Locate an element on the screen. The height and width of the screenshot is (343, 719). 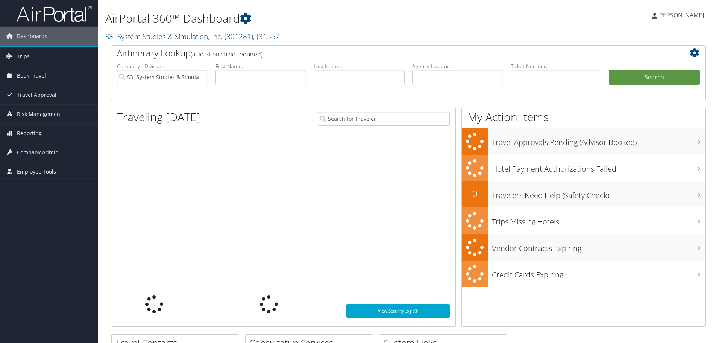
span: Reporting is located at coordinates (29, 133).